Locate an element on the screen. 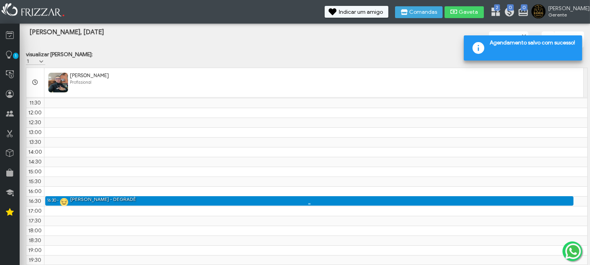 This screenshot has width=590, height=265. input: data is located at coordinates (569, 39).